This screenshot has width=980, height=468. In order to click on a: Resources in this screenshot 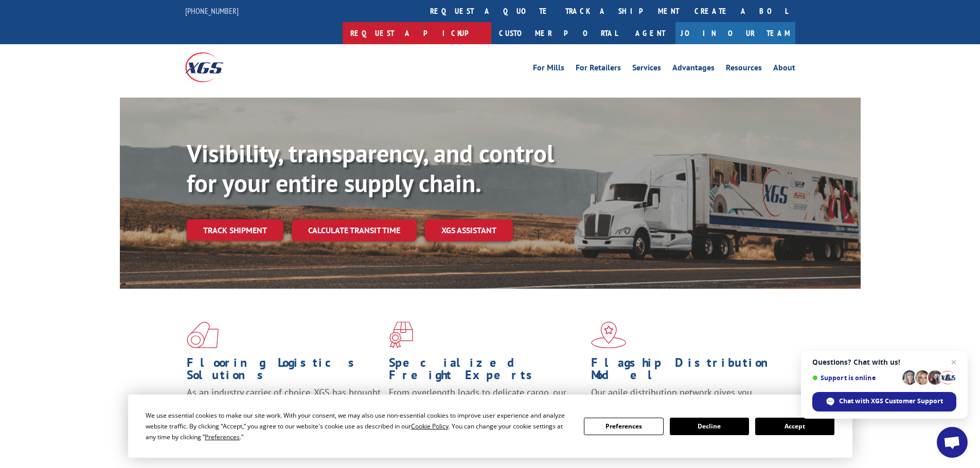, I will do `click(744, 69)`.